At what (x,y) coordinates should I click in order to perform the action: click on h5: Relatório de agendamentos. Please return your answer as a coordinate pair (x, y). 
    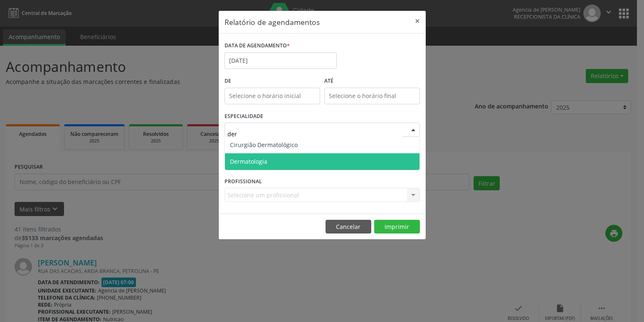
    Looking at the image, I should click on (272, 22).